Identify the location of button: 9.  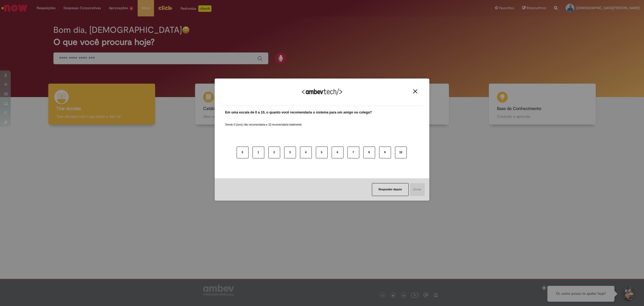
(385, 153).